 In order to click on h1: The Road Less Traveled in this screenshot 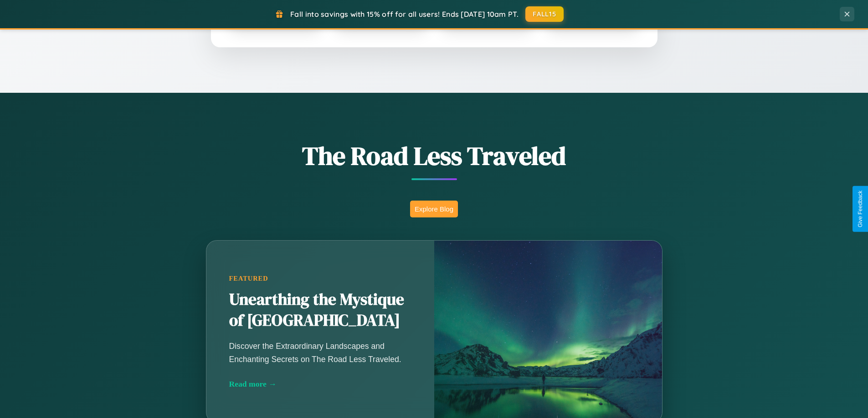, I will do `click(434, 156)`.